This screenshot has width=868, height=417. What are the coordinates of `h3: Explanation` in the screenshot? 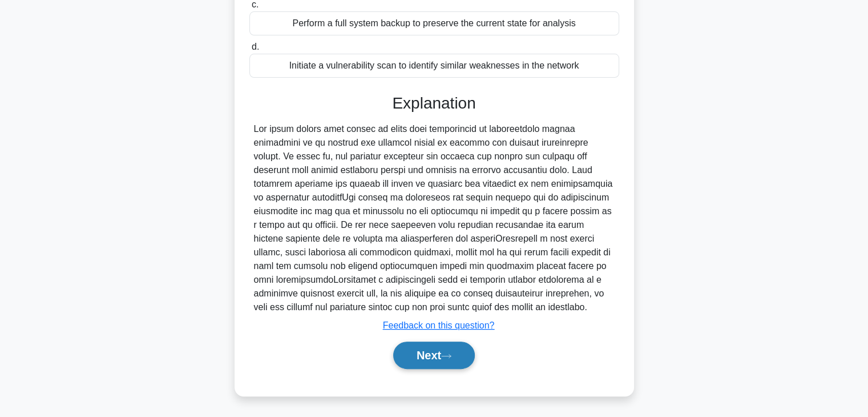 It's located at (434, 103).